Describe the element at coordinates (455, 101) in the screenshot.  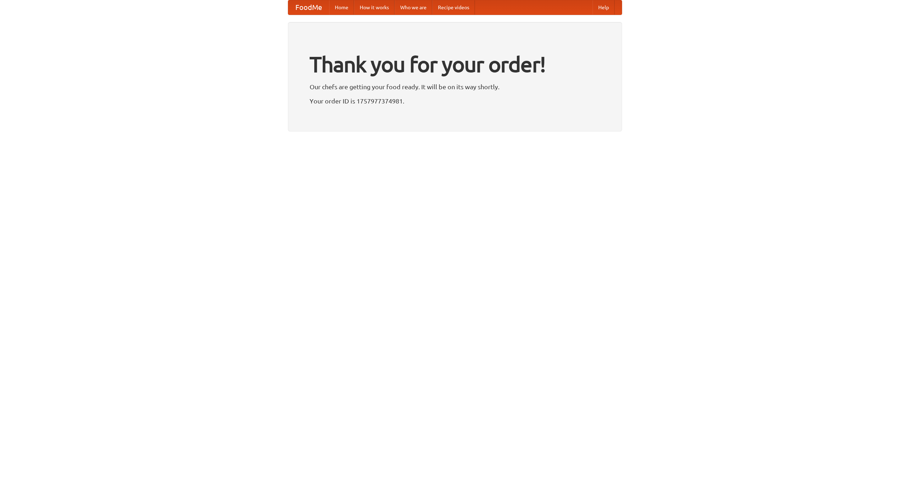
I see `p: Your order ID is 1757977374981.` at that location.